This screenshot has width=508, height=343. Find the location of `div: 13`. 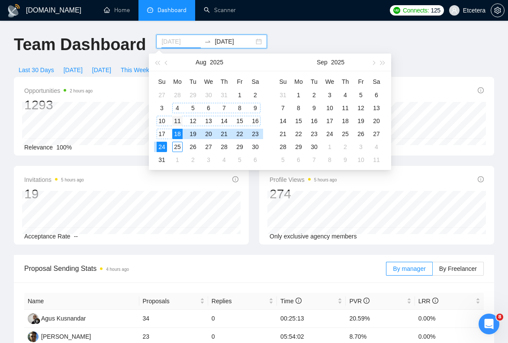

div: 13 is located at coordinates (376, 108).